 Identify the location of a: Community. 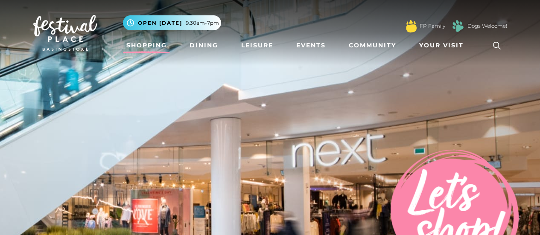
(372, 45).